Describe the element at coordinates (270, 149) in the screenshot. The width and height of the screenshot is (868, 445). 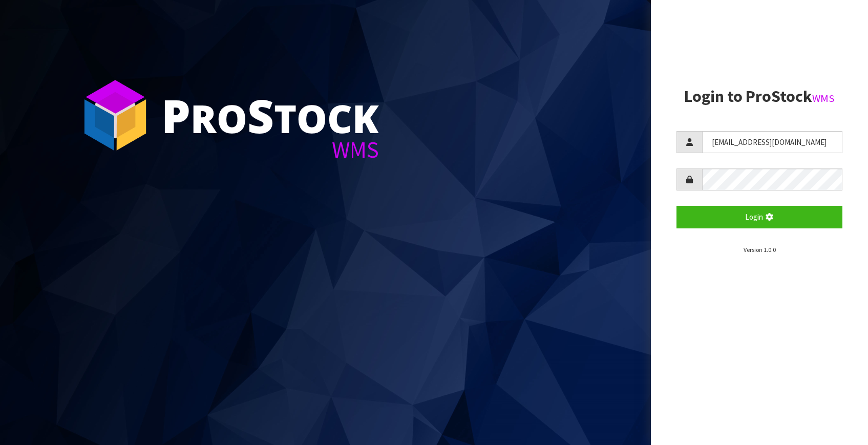
I see `div: WMS` at that location.